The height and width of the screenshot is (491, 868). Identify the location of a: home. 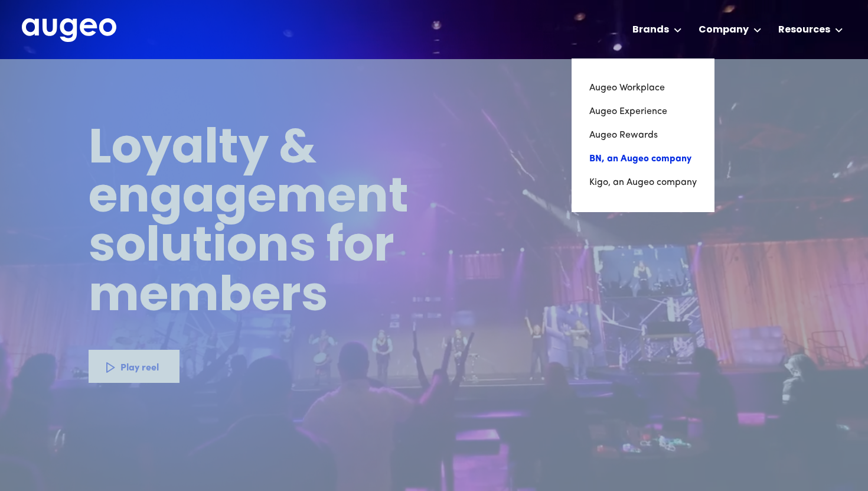
(69, 31).